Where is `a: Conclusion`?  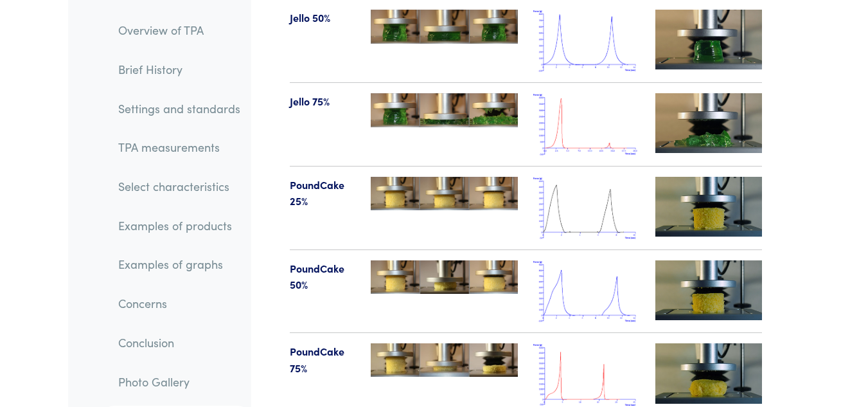 a: Conclusion is located at coordinates (179, 343).